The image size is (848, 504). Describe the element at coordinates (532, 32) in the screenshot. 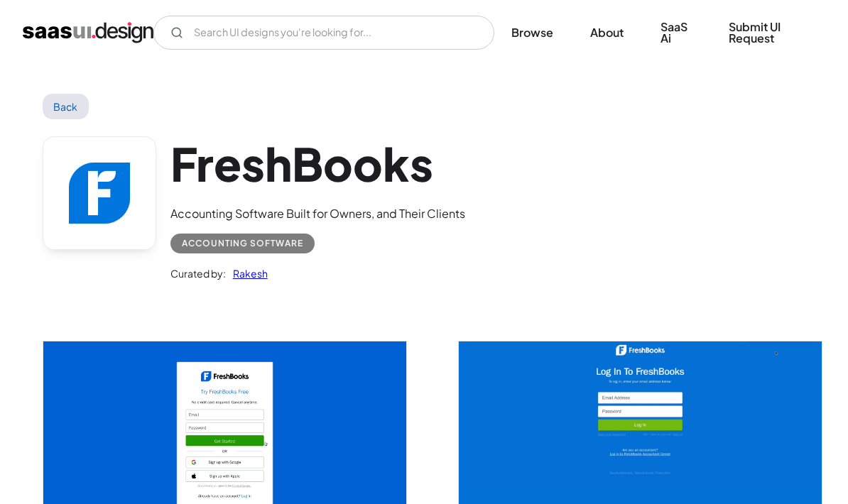

I see `a: Browse` at that location.